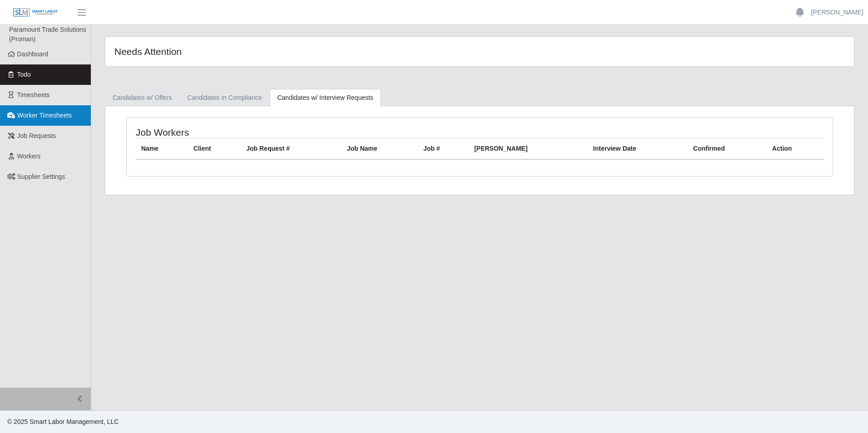  Describe the element at coordinates (48, 34) in the screenshot. I see `span: Paramount Trade Solutions (Proman)` at that location.